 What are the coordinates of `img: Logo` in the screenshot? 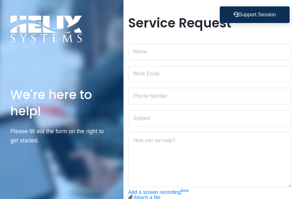 It's located at (46, 29).